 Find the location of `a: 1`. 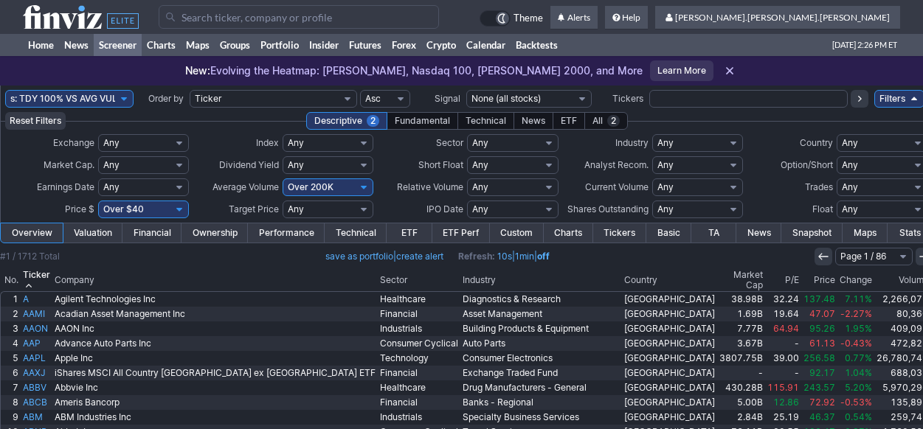

a: 1 is located at coordinates (10, 299).